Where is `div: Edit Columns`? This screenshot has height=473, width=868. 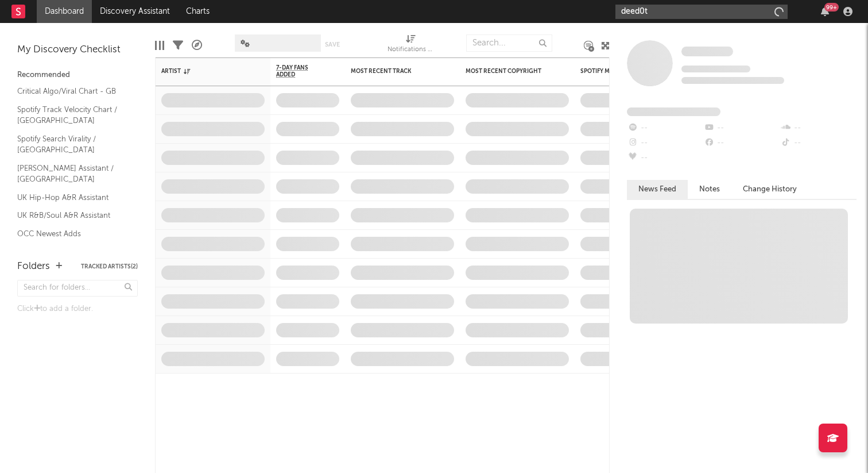 div: Edit Columns is located at coordinates (160, 45).